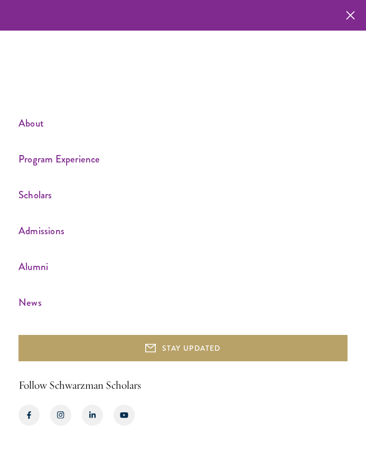 Image resolution: width=366 pixels, height=452 pixels. What do you see at coordinates (182, 159) in the screenshot?
I see `a: Program Experience` at bounding box center [182, 159].